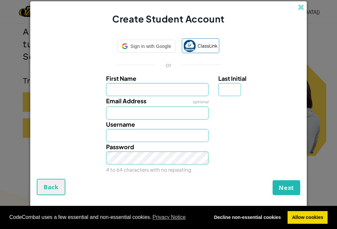 The height and width of the screenshot is (229, 337). I want to click on button: Next, so click(286, 188).